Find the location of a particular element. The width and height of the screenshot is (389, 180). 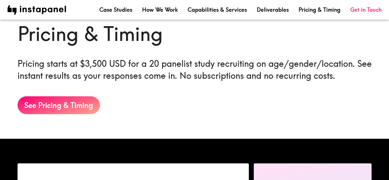

a: How We Work is located at coordinates (160, 10).